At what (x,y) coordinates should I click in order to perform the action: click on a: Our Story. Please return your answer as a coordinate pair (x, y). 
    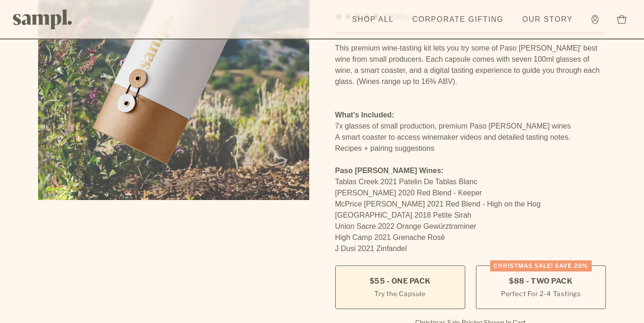
    Looking at the image, I should click on (548, 20).